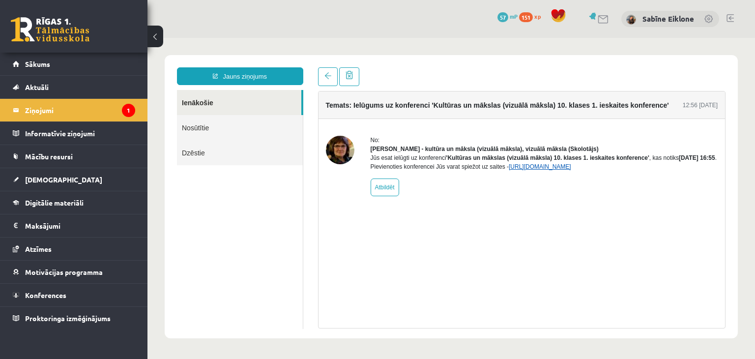 The image size is (755, 359). What do you see at coordinates (64, 272) in the screenshot?
I see `span: Motivācijas programma` at bounding box center [64, 272].